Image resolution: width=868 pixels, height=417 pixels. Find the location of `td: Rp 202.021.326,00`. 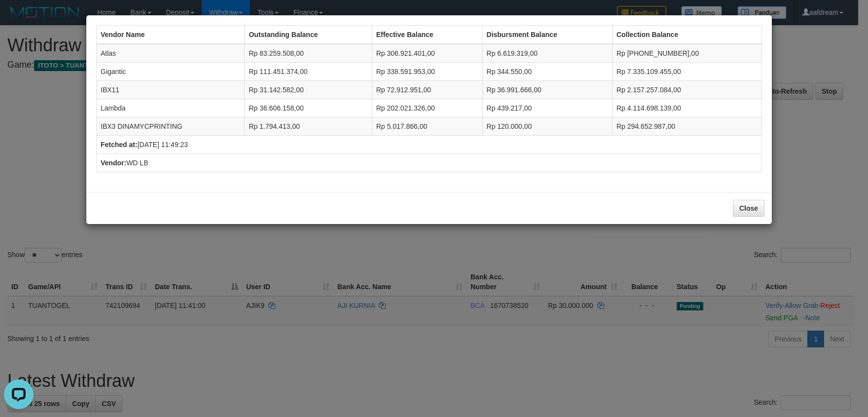

td: Rp 202.021.326,00 is located at coordinates (427, 108).